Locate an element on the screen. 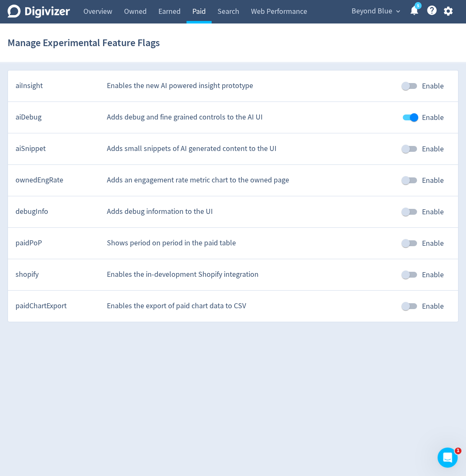  span: Beyond Blue is located at coordinates (372, 11).